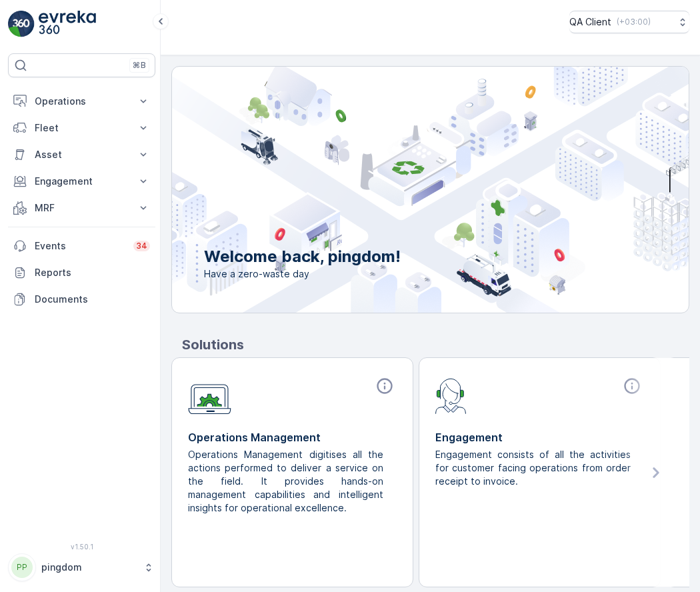 This screenshot has width=700, height=592. I want to click on div: PP, so click(22, 567).